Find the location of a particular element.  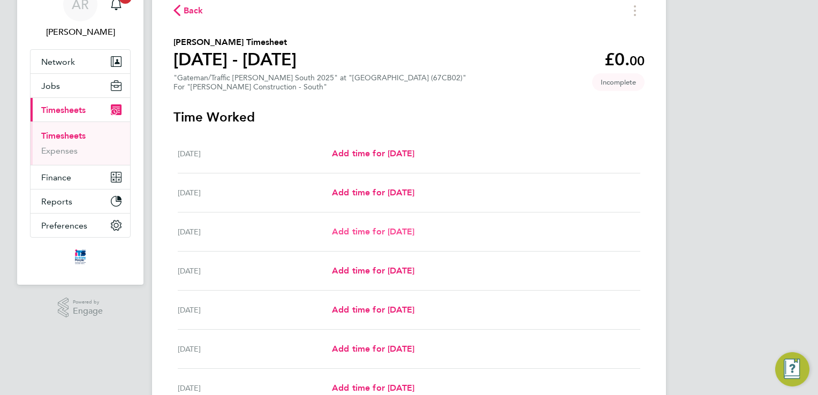

span: Network is located at coordinates (58, 62).